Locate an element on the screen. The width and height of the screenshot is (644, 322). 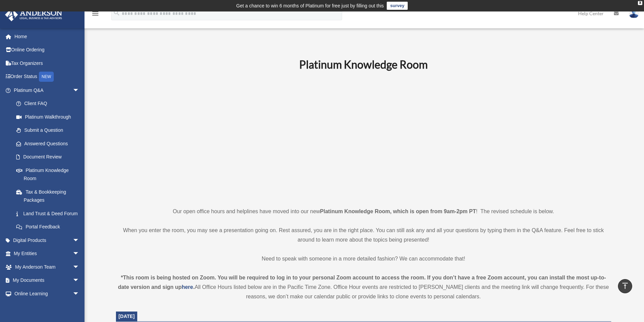
strong: Platinum Knowledge Room, which is open from 9am-2pm PT is located at coordinates (398, 212).